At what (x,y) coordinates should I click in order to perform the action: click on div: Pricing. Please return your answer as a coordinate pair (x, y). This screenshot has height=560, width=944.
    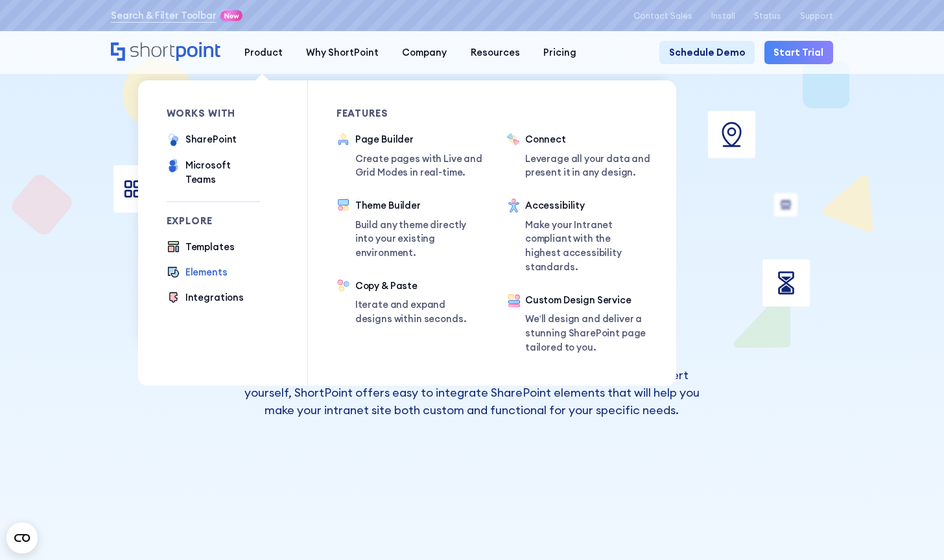
    Looking at the image, I should click on (559, 53).